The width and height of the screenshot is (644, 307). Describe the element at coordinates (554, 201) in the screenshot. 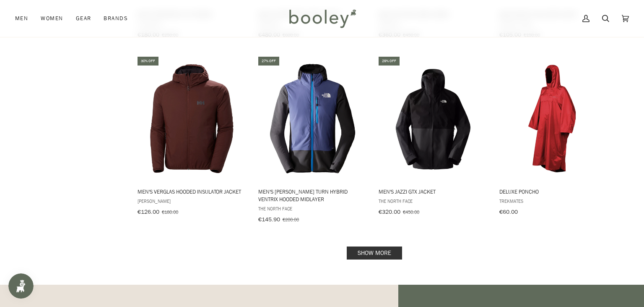

I see `span: Trekmates` at that location.